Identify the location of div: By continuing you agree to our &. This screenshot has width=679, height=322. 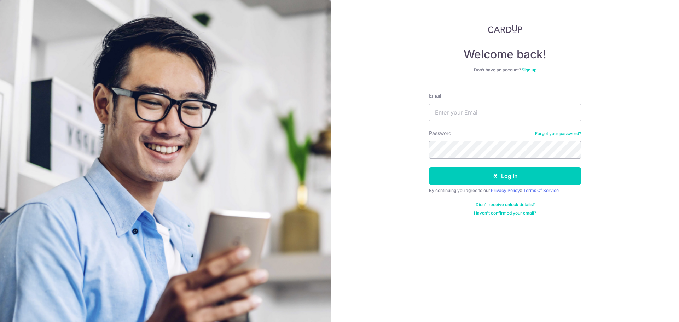
(505, 191).